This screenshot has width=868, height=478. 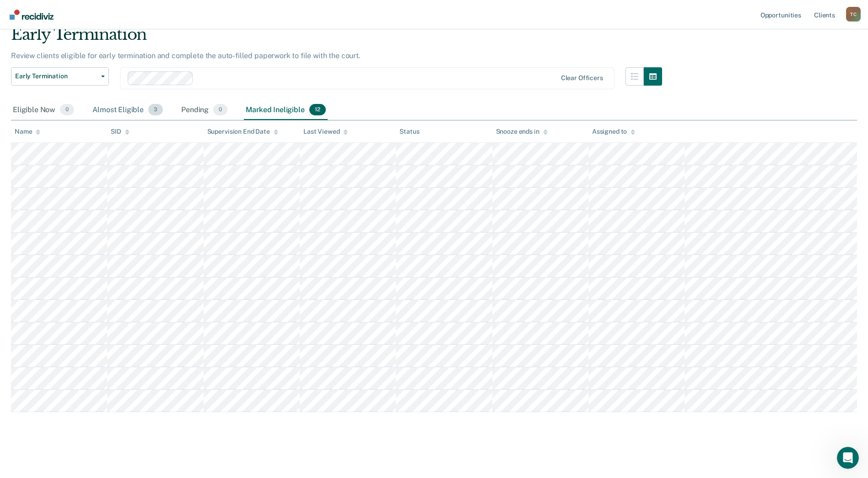 I want to click on img: Recidiviz, so click(x=32, y=15).